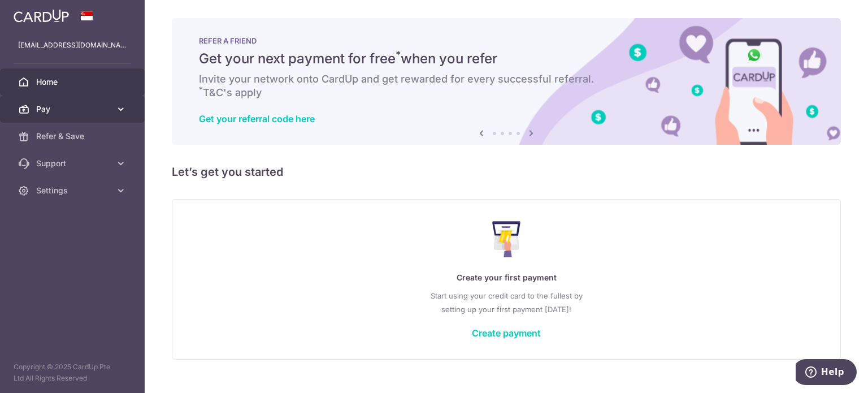 The height and width of the screenshot is (393, 868). Describe the element at coordinates (73, 109) in the screenshot. I see `span: Pay` at that location.